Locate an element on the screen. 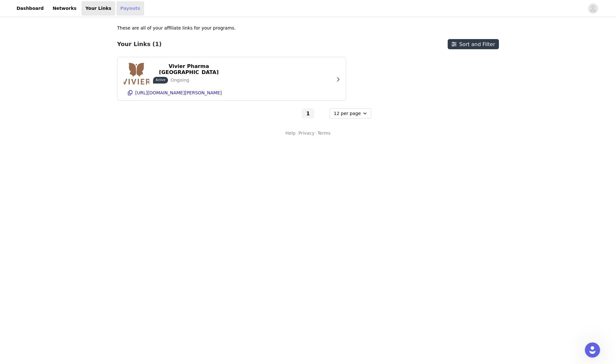  div: avatar is located at coordinates (593, 9).